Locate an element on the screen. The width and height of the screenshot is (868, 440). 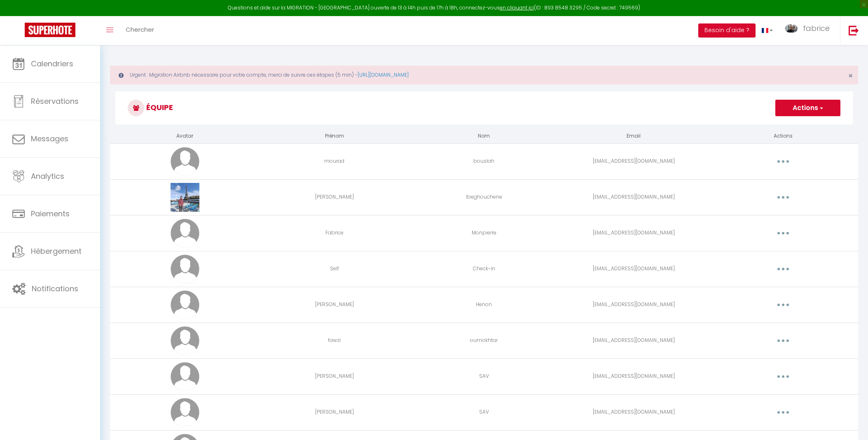
span: Réservations is located at coordinates (55, 101).